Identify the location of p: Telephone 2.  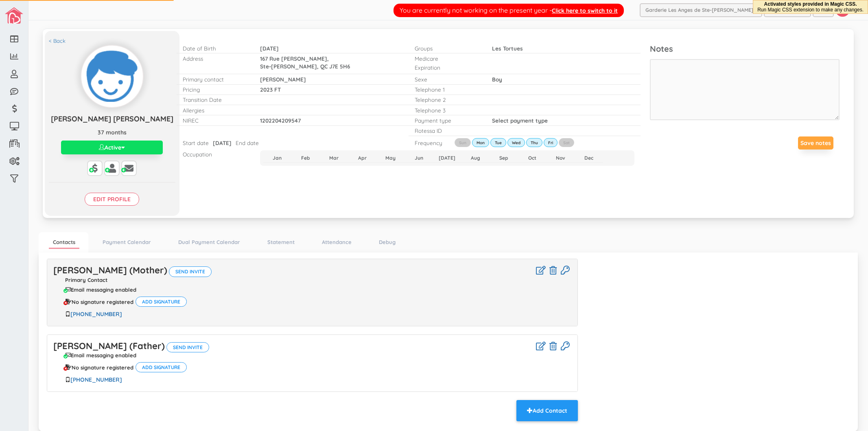
(447, 99).